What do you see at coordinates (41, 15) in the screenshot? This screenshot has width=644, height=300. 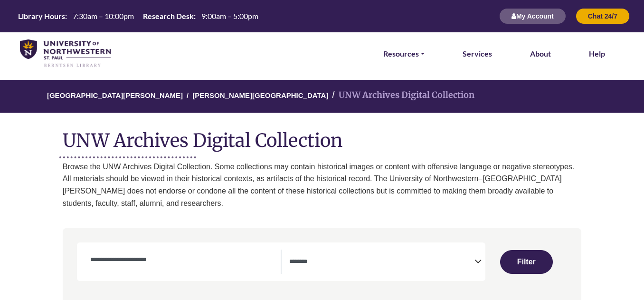 I see `th: Library Hours:` at bounding box center [41, 15].